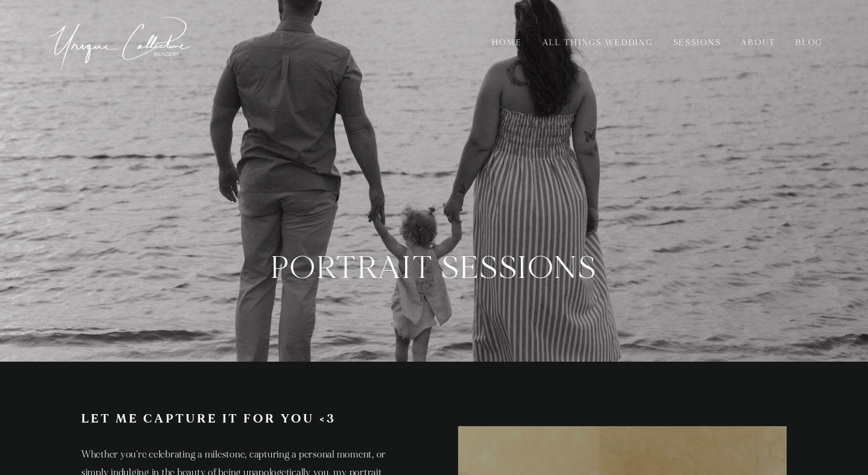 This screenshot has height=475, width=868. I want to click on a: Home, so click(507, 43).